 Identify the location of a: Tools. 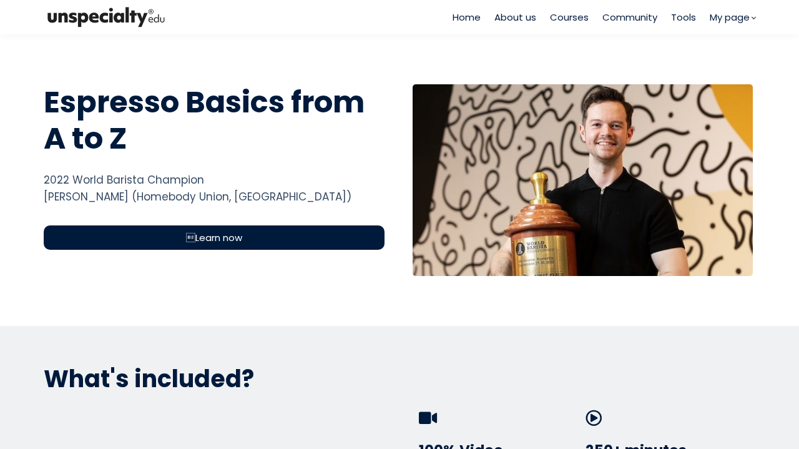
(683, 17).